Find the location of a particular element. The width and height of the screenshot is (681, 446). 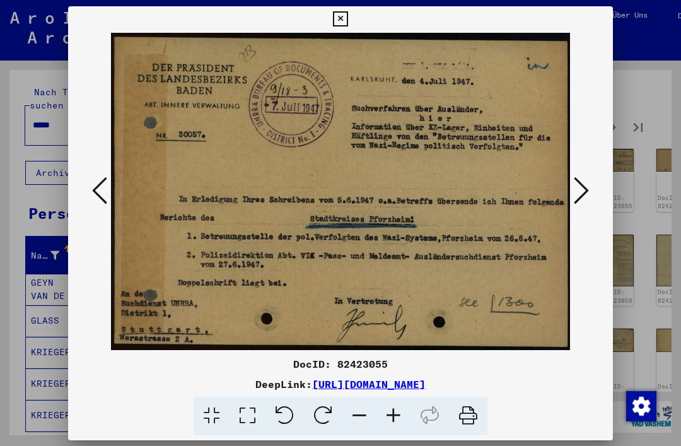

div: DeepLink: is located at coordinates (341, 384).